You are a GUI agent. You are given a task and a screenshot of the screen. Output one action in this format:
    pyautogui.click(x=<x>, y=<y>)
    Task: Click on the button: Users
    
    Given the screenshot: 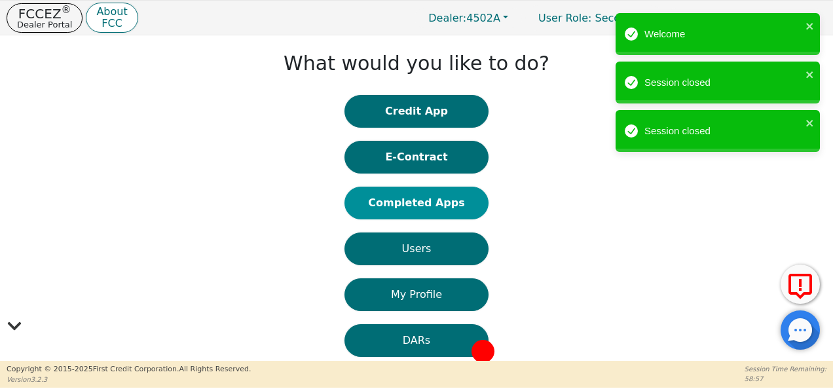 What is the action you would take?
    pyautogui.click(x=417, y=249)
    